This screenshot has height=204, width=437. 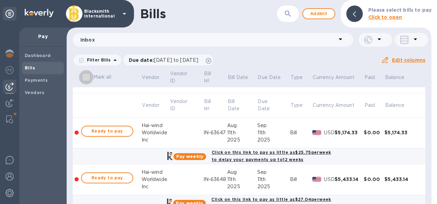 What do you see at coordinates (102, 77) in the screenshot?
I see `p: Mark all` at bounding box center [102, 77].